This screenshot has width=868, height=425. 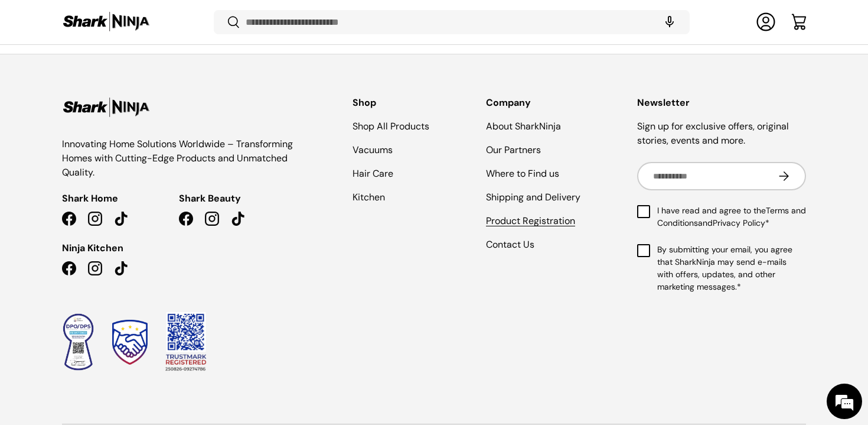 What do you see at coordinates (78, 342) in the screenshot?
I see `img: Data Privacy Seal` at bounding box center [78, 342].